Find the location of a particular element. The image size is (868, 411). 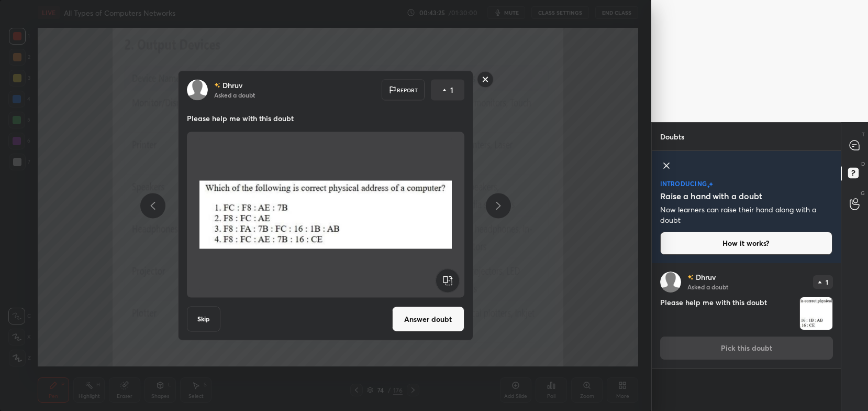

button: Answer doubt is located at coordinates (428, 319).